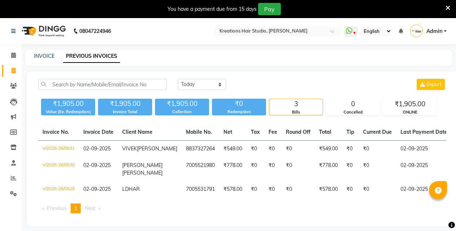  Describe the element at coordinates (239, 111) in the screenshot. I see `div: Redemption` at that location.